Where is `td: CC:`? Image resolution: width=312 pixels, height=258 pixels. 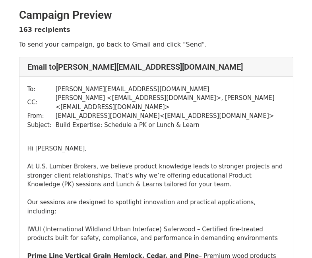
td: CC: is located at coordinates (41, 102).